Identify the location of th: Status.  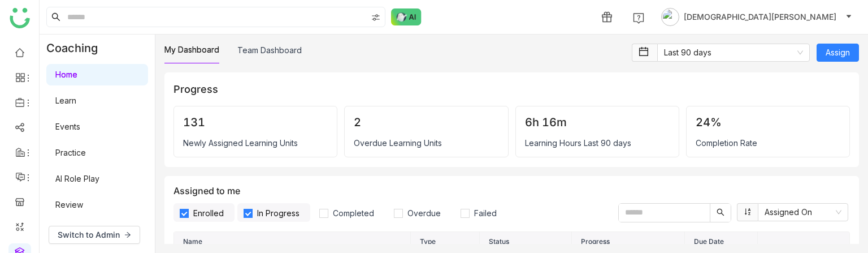
(526, 242).